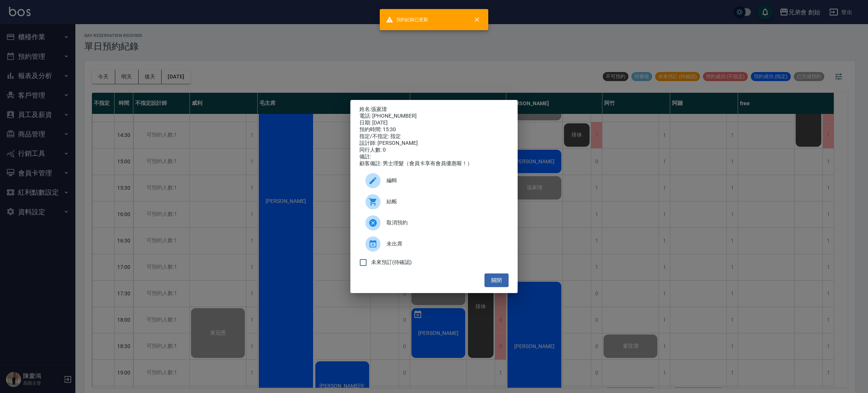 The image size is (868, 393). Describe the element at coordinates (445, 223) in the screenshot. I see `span: 取消預約` at that location.